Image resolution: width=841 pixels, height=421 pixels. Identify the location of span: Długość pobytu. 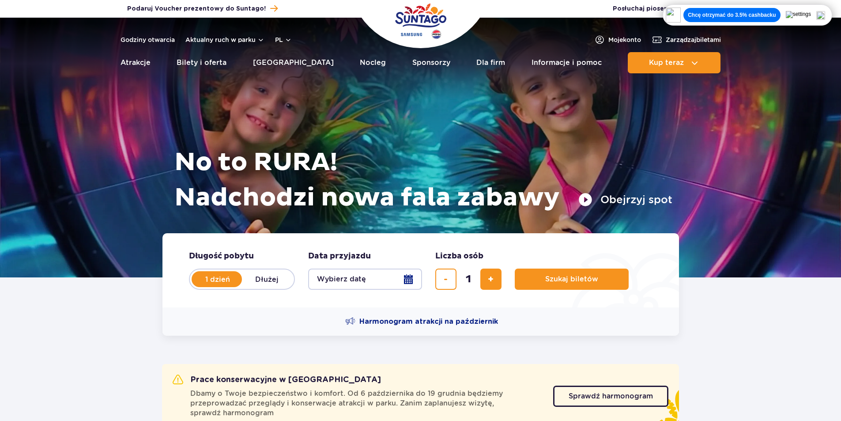
(221, 256).